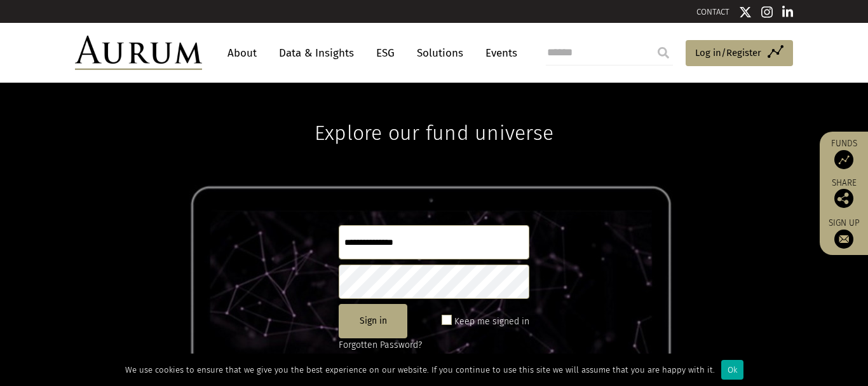 This screenshot has width=868, height=386. I want to click on a: Funds, so click(844, 153).